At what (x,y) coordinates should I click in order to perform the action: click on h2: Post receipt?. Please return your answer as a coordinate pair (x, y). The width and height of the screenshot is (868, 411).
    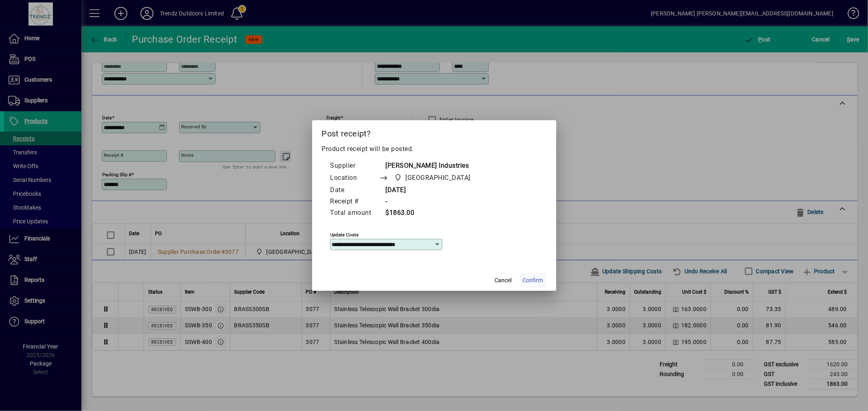
    Looking at the image, I should click on (434, 132).